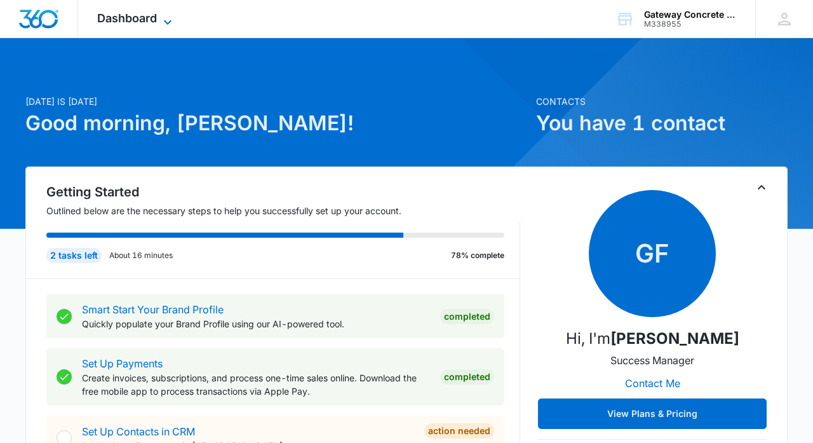 The image size is (813, 443). Describe the element at coordinates (283, 210) in the screenshot. I see `p: Outlined below are the necessary steps to help you successfully set up your account.` at that location.